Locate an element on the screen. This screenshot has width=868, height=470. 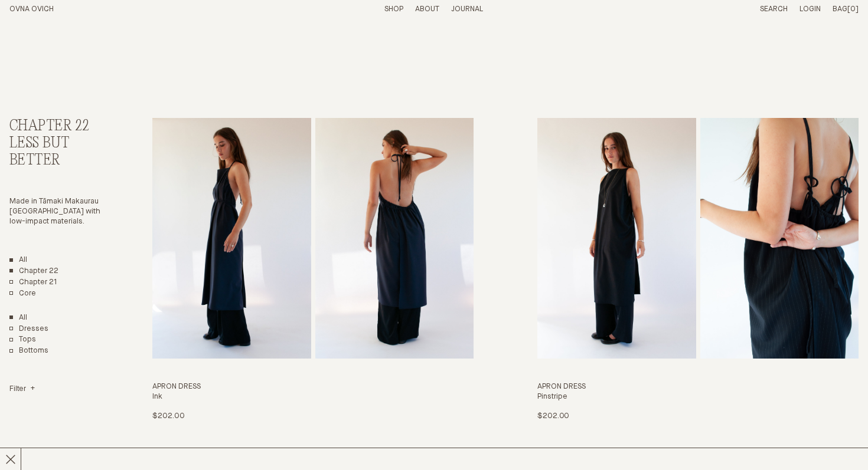
a: Shop is located at coordinates (394, 9).